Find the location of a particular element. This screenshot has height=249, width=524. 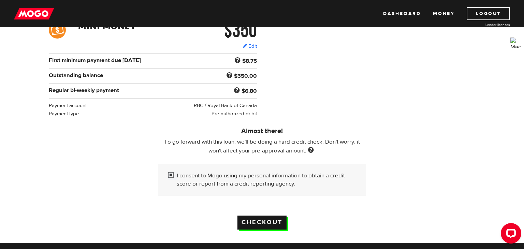

b: Regular bi-weekly payment is located at coordinates (84, 90).